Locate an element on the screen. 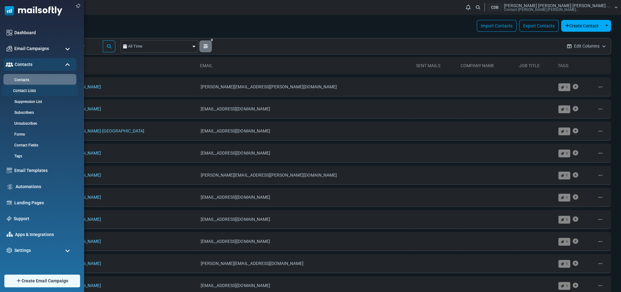 This screenshot has width=621, height=292. a: Export Contacts is located at coordinates (538, 26).